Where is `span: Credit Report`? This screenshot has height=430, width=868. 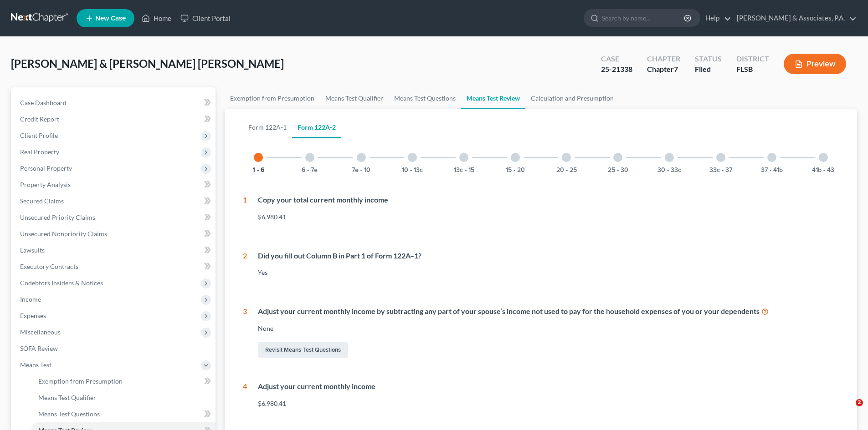 span: Credit Report is located at coordinates (40, 119).